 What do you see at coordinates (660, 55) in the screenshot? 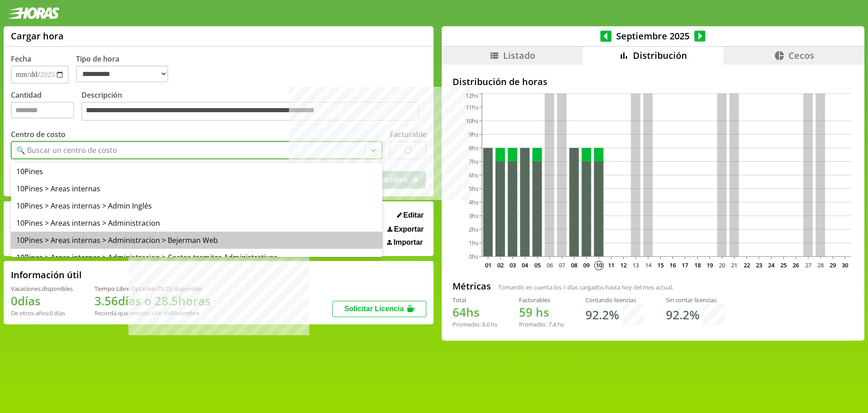
I see `span: Distribución` at bounding box center [660, 55].